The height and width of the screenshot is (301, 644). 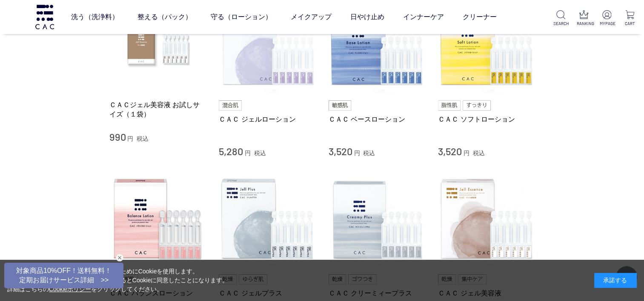 I want to click on a: ＣＡＣ バランスローション, so click(x=158, y=219).